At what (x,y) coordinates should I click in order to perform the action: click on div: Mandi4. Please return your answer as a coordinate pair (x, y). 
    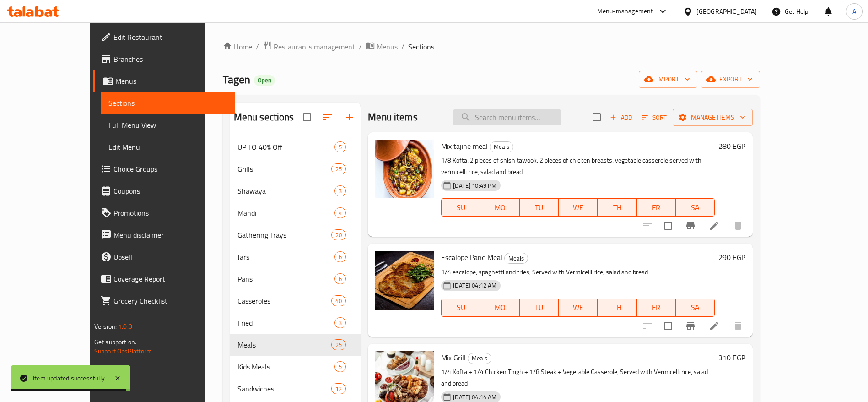
    Looking at the image, I should click on (296, 213).